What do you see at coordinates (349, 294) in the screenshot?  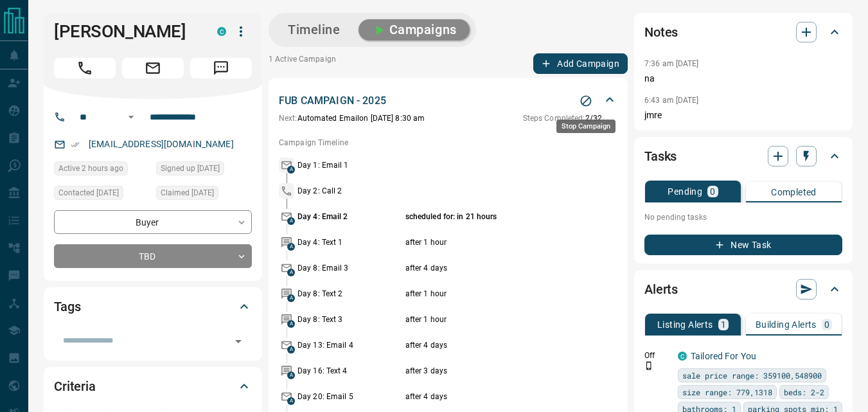 I see `p: Day 8: Text 2` at bounding box center [349, 294].